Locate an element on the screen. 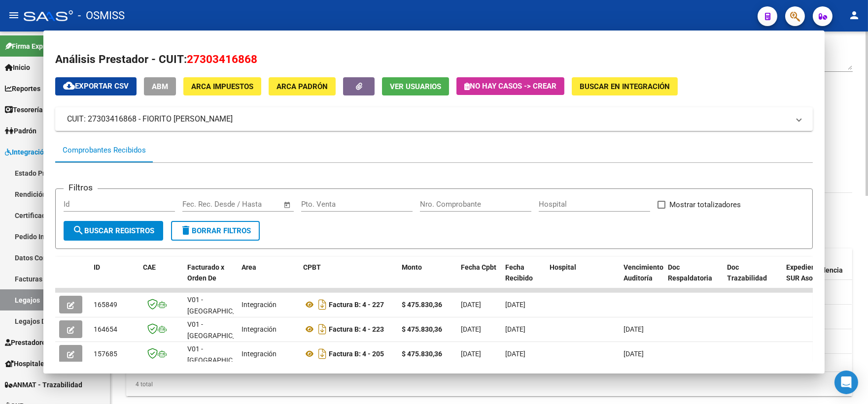 The height and width of the screenshot is (404, 868). h2: Análisis Prestador - CUIT: is located at coordinates (434, 60).